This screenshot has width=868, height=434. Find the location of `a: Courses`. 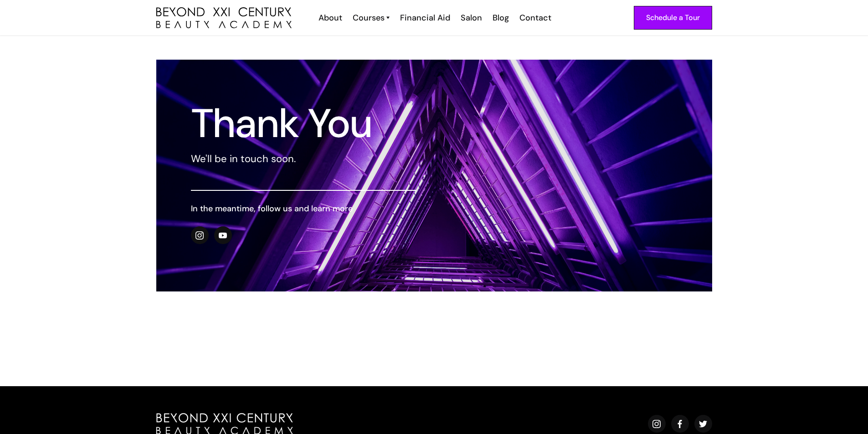

a: Courses is located at coordinates (371, 17).